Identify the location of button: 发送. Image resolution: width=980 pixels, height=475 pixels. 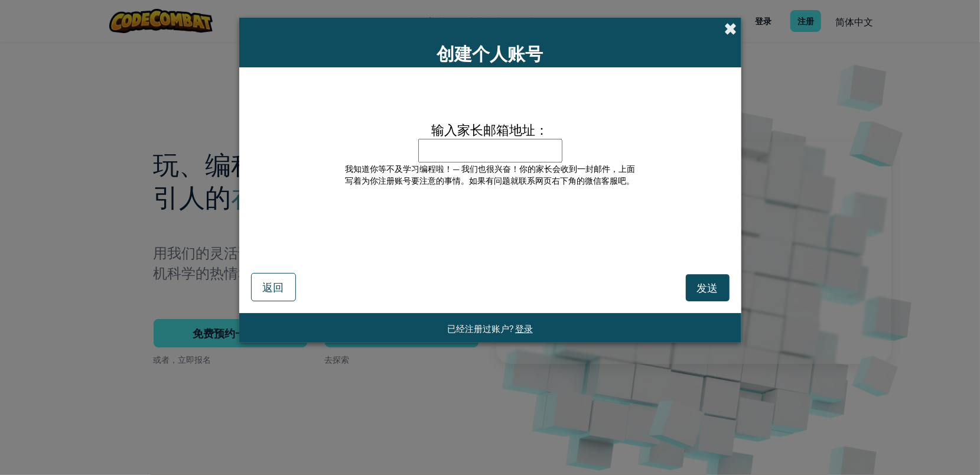
(708, 287).